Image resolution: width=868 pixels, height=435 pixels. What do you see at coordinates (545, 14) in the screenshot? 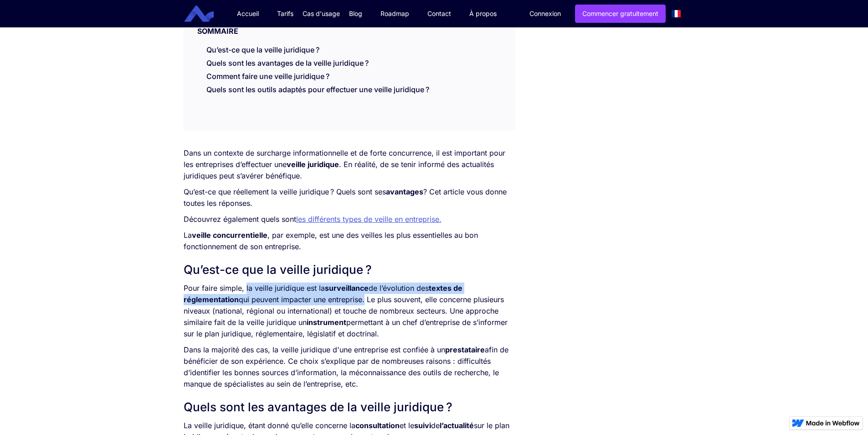
I see `a: Connexion` at bounding box center [545, 14].